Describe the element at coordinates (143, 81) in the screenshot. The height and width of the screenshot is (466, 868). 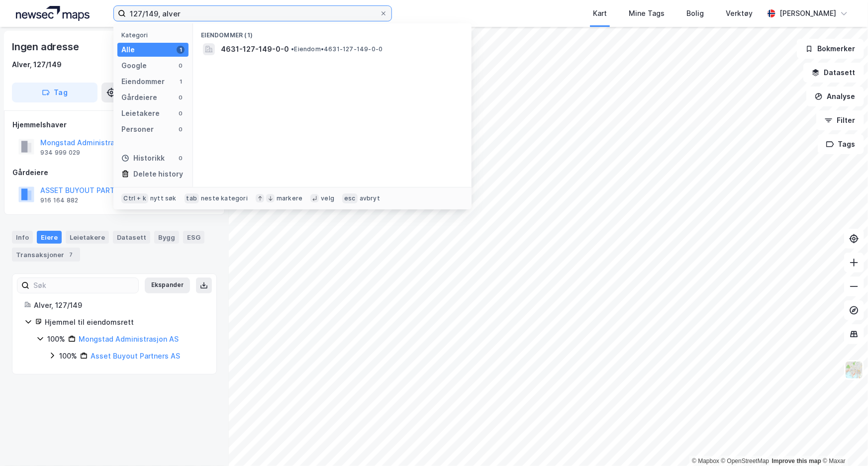
I see `div: Eiendommer` at that location.